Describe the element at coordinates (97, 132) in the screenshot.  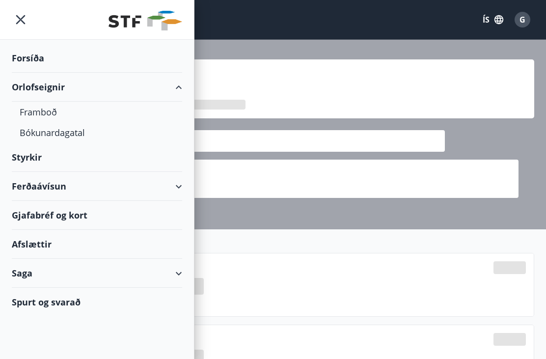
I see `div: Bókunardagatal` at that location.